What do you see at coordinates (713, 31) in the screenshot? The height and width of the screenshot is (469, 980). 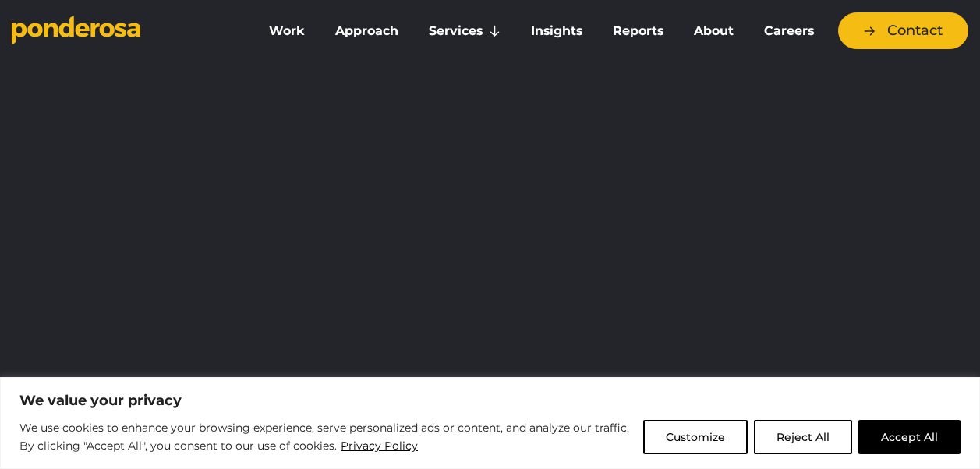 I see `a: About` at bounding box center [713, 31].